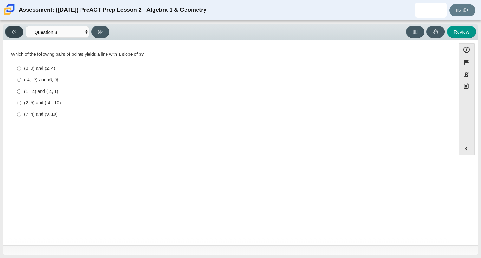 The width and height of the screenshot is (481, 258). What do you see at coordinates (234, 115) in the screenshot?
I see `div: (7, 4) and (9, 10)` at bounding box center [234, 115].